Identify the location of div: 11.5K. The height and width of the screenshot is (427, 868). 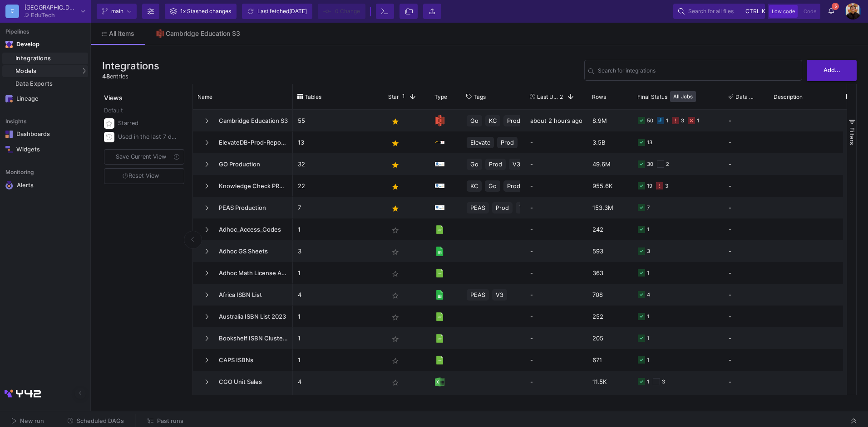
(610, 382).